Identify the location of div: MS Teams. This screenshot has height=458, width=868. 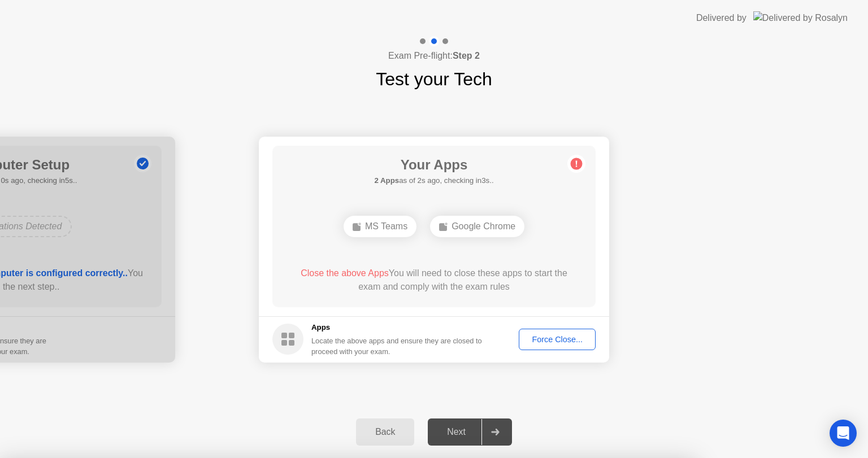
(380, 226).